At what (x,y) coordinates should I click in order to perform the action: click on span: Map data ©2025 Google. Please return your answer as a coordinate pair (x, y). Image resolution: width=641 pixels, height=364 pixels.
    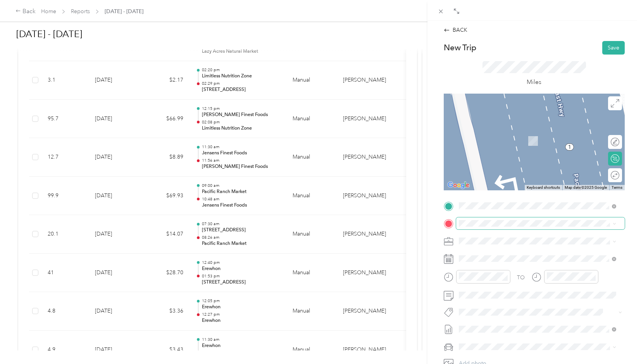
    Looking at the image, I should click on (586, 187).